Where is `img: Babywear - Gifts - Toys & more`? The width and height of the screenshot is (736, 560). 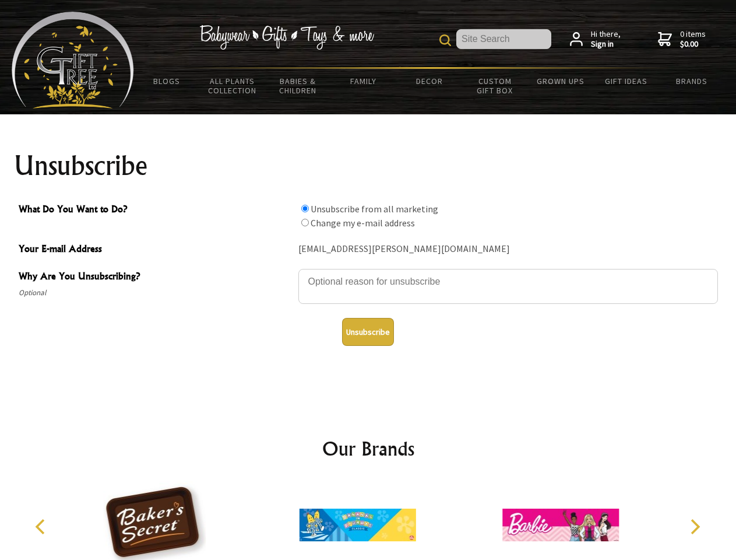 img: Babywear - Gifts - Toys & more is located at coordinates (287, 37).